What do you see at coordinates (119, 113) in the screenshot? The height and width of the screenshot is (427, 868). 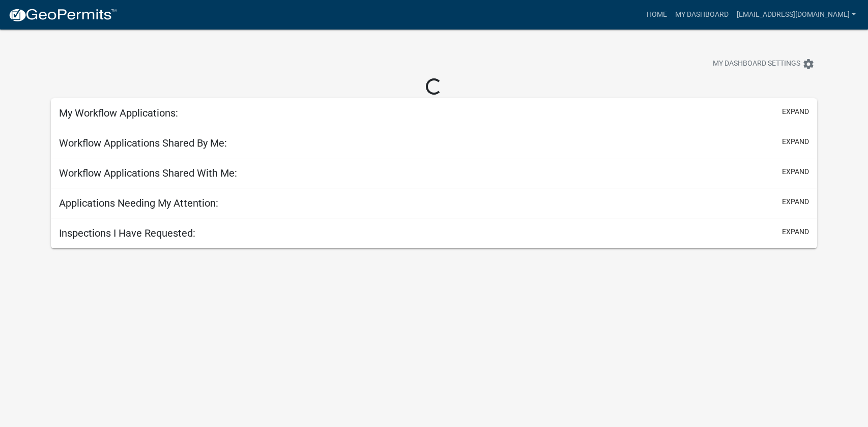 I see `h5: My Workflow Applications:` at bounding box center [119, 113].